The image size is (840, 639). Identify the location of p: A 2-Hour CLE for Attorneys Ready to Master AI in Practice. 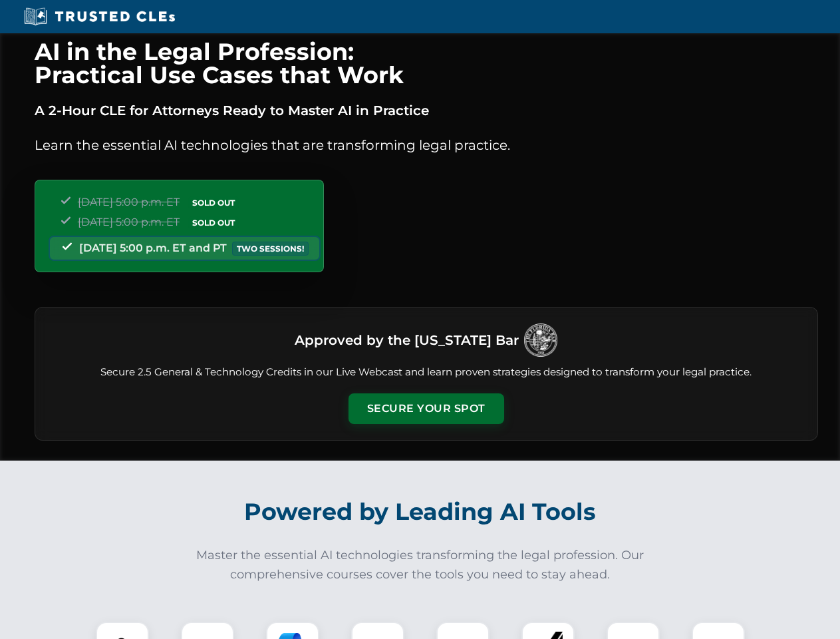
(426, 111).